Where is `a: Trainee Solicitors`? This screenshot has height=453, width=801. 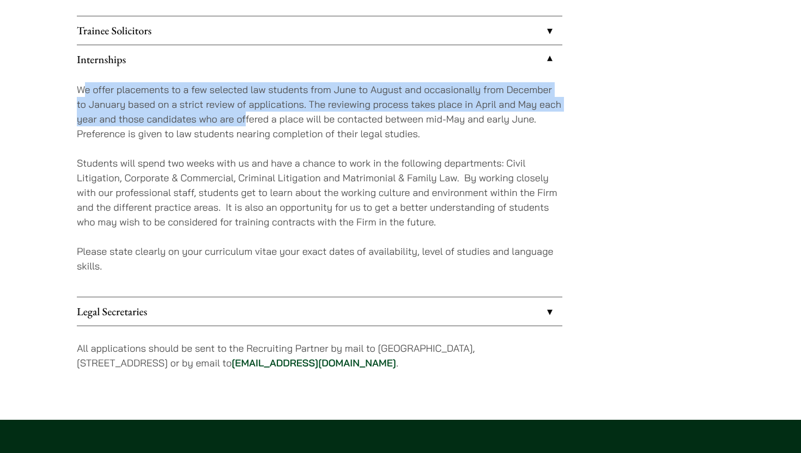
a: Trainee Solicitors is located at coordinates (319, 31).